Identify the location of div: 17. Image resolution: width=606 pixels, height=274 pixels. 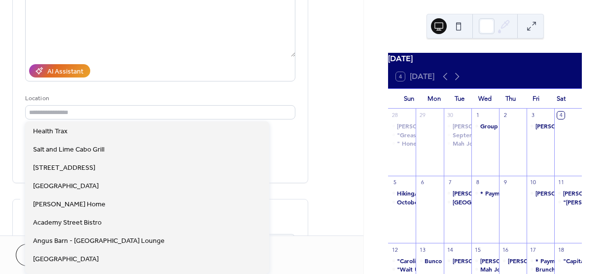
(533, 249).